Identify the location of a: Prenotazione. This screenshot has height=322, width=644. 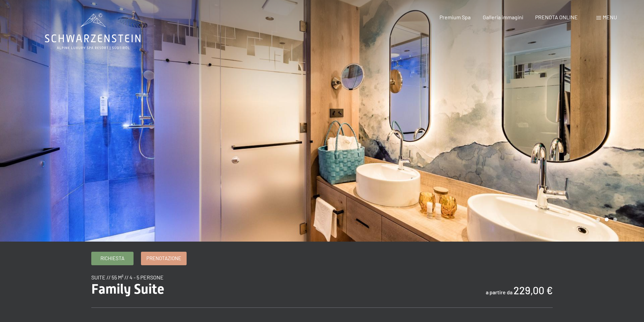
(164, 258).